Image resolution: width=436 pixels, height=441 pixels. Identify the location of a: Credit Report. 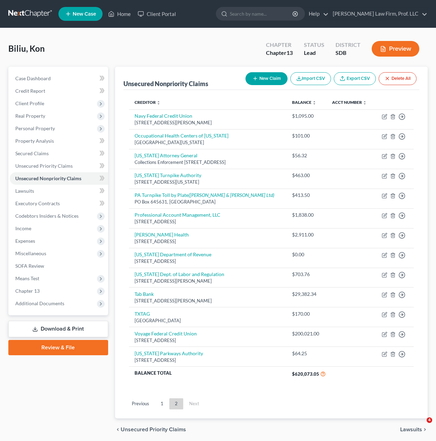
(59, 91).